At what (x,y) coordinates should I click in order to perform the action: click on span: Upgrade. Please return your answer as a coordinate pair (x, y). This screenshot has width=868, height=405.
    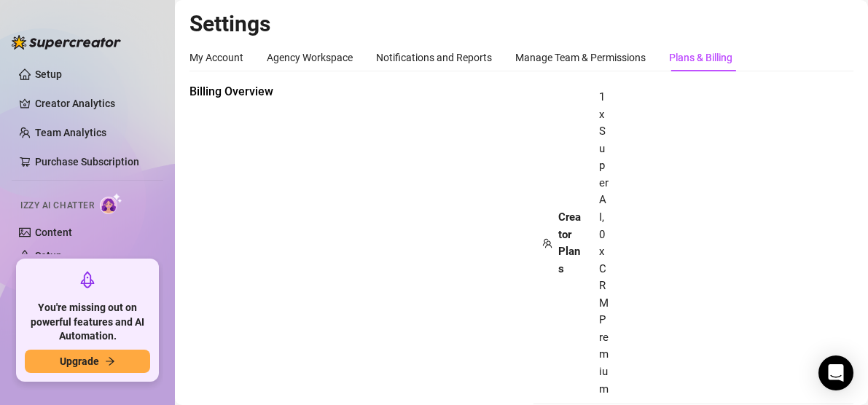
    Looking at the image, I should click on (80, 361).